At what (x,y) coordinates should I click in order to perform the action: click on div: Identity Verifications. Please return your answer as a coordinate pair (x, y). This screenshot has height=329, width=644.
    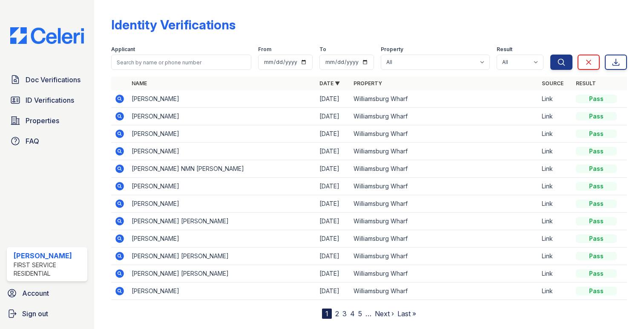
    Looking at the image, I should click on (173, 25).